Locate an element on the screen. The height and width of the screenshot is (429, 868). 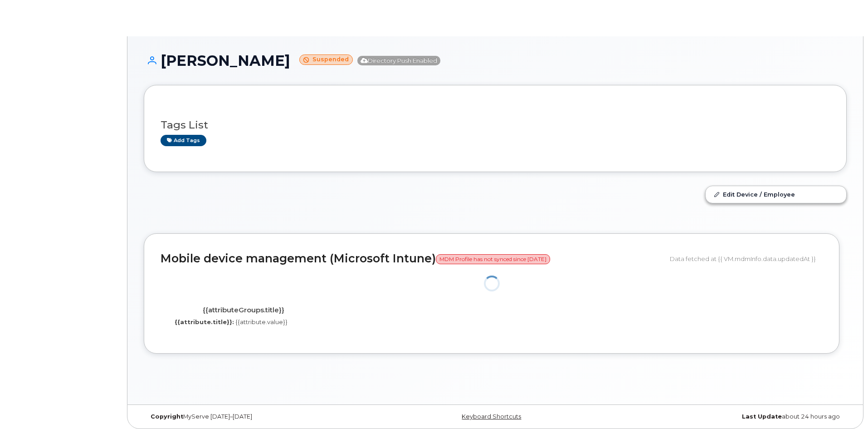
div: about 24 hours ago is located at coordinates (730, 416).